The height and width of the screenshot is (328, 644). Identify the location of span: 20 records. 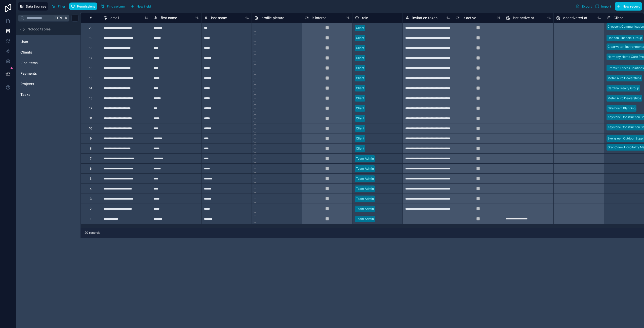
(92, 233).